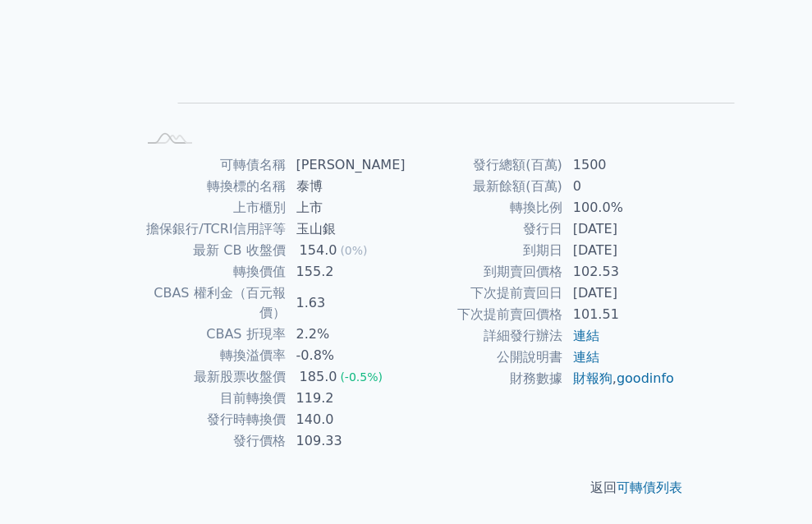 Image resolution: width=812 pixels, height=524 pixels. I want to click on td: 發行日, so click(485, 229).